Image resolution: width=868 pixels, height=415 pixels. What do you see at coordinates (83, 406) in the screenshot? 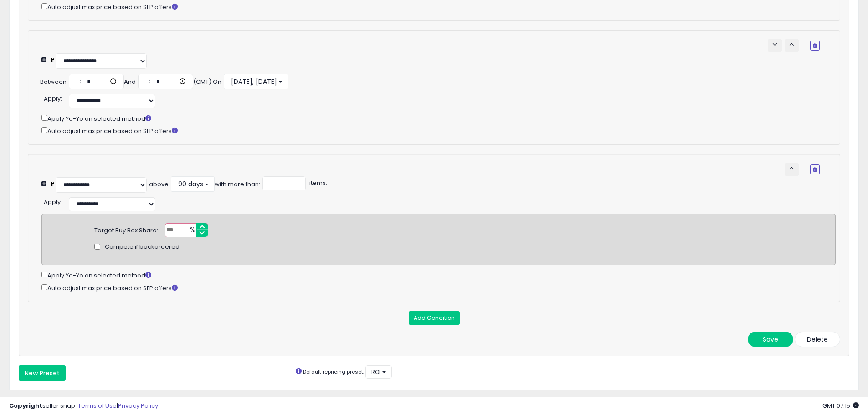
I see `div: seller snap | |` at bounding box center [83, 406].